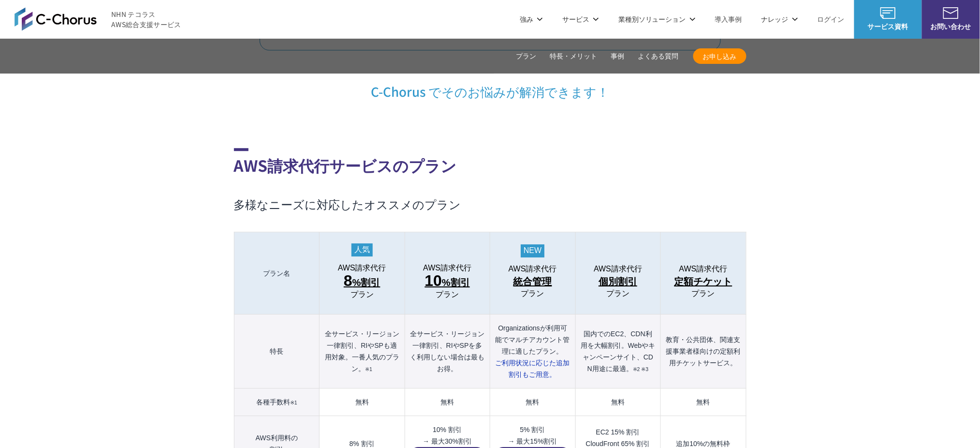 The image size is (980, 448). Describe the element at coordinates (657, 19) in the screenshot. I see `p: 業種別ソリューション` at that location.